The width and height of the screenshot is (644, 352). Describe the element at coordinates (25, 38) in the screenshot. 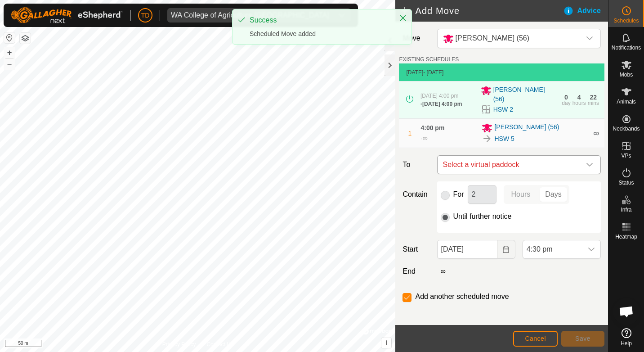

I see `button: Map Layers` at that location.